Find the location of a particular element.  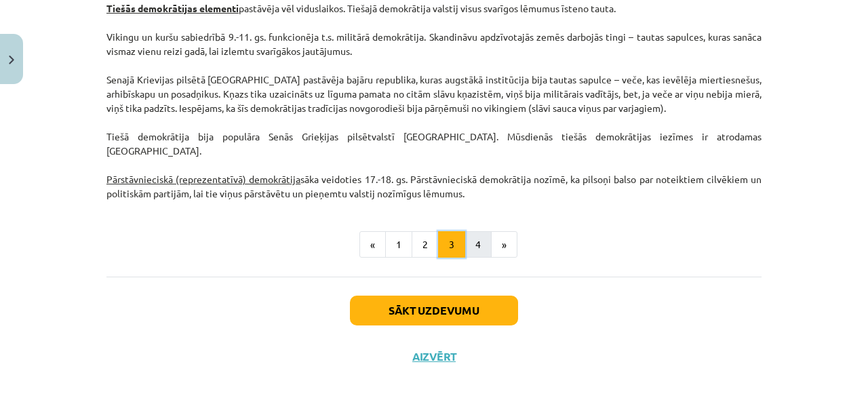

u: Tiešās demokrātijas elementi is located at coordinates (172, 8).